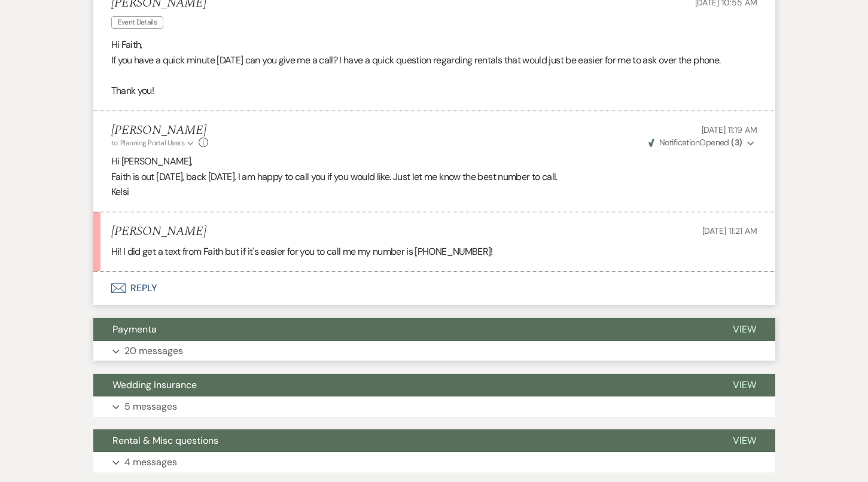 This screenshot has width=868, height=482. What do you see at coordinates (679, 142) in the screenshot?
I see `span: Notification` at bounding box center [679, 142].